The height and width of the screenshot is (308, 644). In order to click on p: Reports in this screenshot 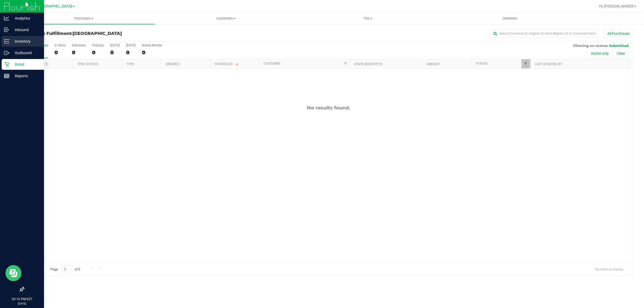, I will do `click(25, 76)`.